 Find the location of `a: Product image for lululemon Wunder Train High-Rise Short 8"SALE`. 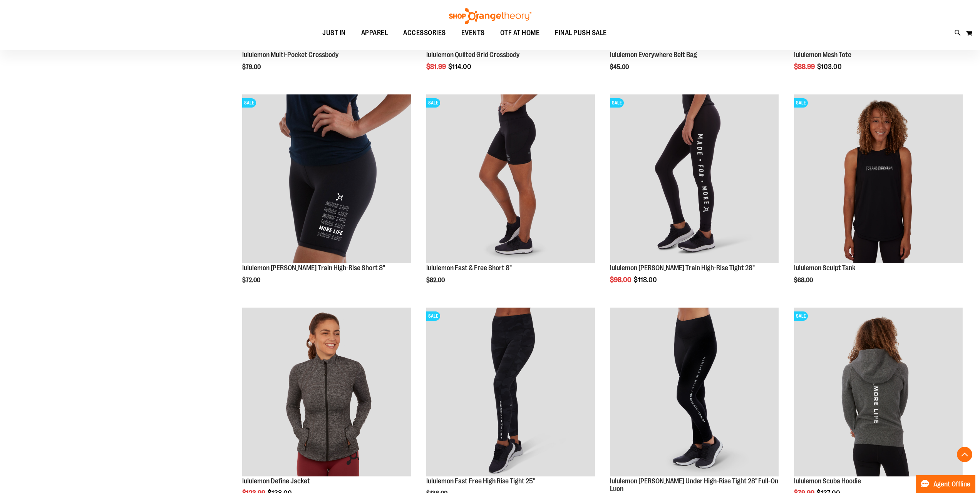

a: Product image for lululemon Wunder Train High-Rise Short 8"SALE is located at coordinates (326, 179).